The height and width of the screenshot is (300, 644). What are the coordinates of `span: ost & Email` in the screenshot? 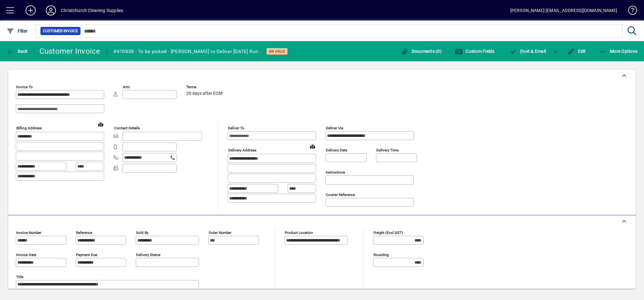 It's located at (528, 51).